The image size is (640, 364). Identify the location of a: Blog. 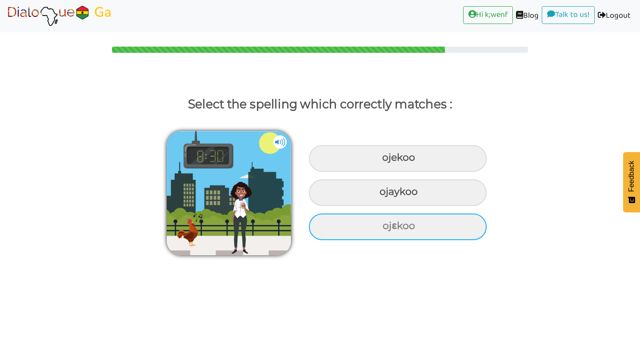
(527, 16).